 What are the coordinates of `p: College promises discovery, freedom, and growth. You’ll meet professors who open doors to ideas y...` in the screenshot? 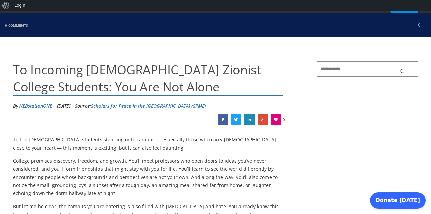 It's located at (148, 177).